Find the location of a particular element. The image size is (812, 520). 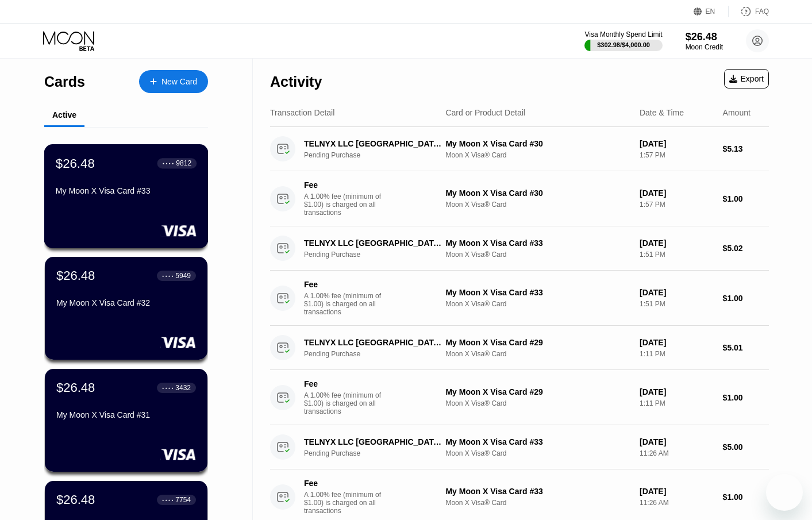

div: FeeA 1.00% fee (minimum of $1.00) is charged on all transactionsMy Moon X Visa Card #29Moon X Vis... is located at coordinates (519, 398).